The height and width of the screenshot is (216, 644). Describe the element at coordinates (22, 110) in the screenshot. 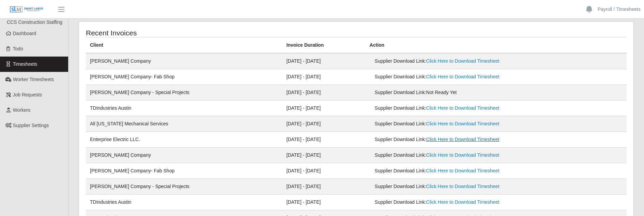

I see `span: Workers` at that location.